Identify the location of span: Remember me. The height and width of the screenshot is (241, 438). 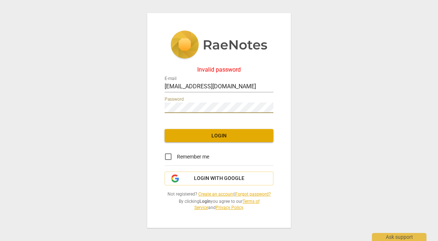
(193, 156).